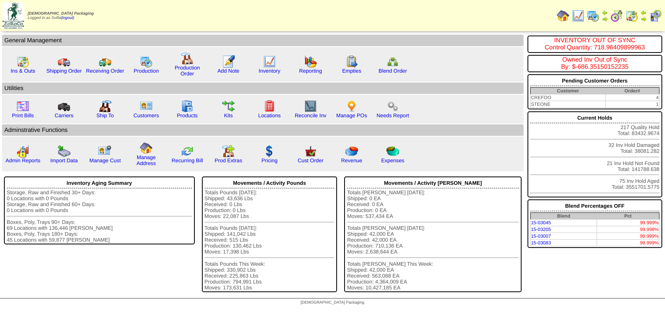  What do you see at coordinates (60, 16) in the screenshot?
I see `span: Logged in as Svilla` at bounding box center [60, 16].